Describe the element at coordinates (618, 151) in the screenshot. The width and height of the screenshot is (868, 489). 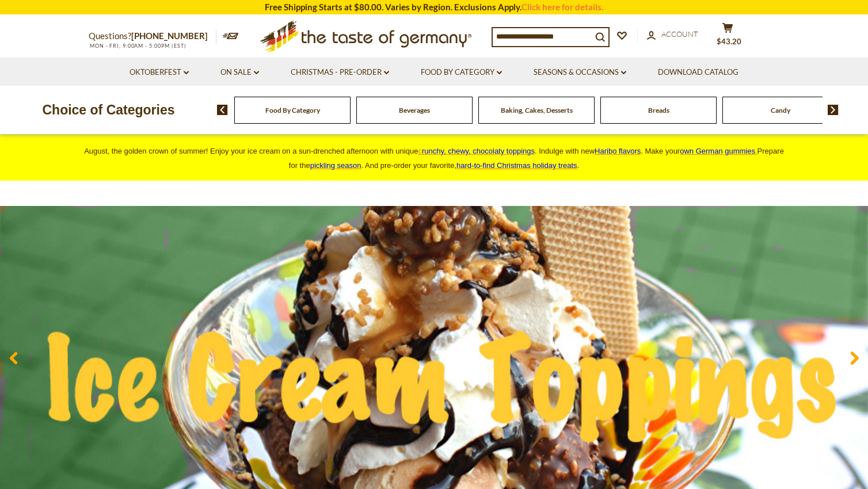
I see `a: Haribo flavors` at that location.